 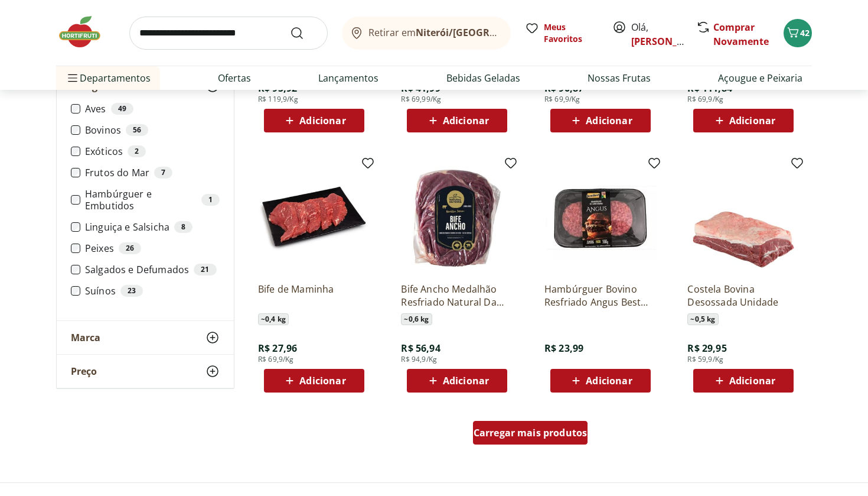 What do you see at coordinates (760, 78) in the screenshot?
I see `a: Açougue e Peixaria` at bounding box center [760, 78].